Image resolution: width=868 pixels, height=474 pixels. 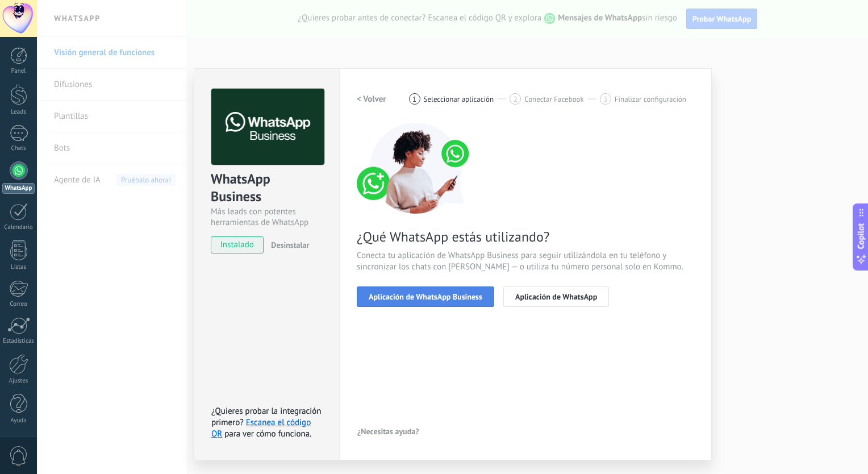 What do you see at coordinates (605, 99) in the screenshot?
I see `span: 3` at bounding box center [605, 99].